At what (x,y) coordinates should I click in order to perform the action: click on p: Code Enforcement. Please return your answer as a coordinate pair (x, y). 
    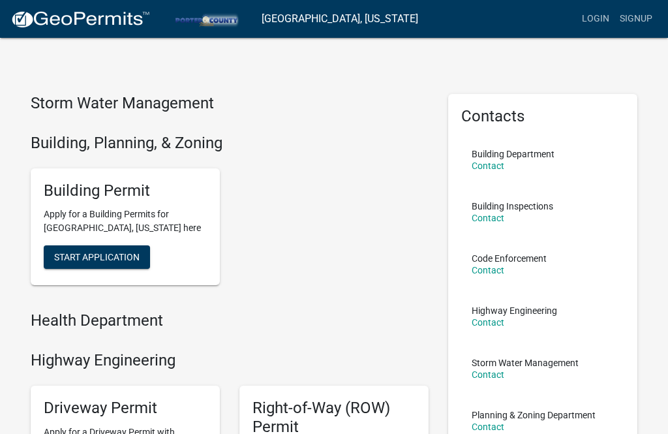
    Looking at the image, I should click on (509, 259).